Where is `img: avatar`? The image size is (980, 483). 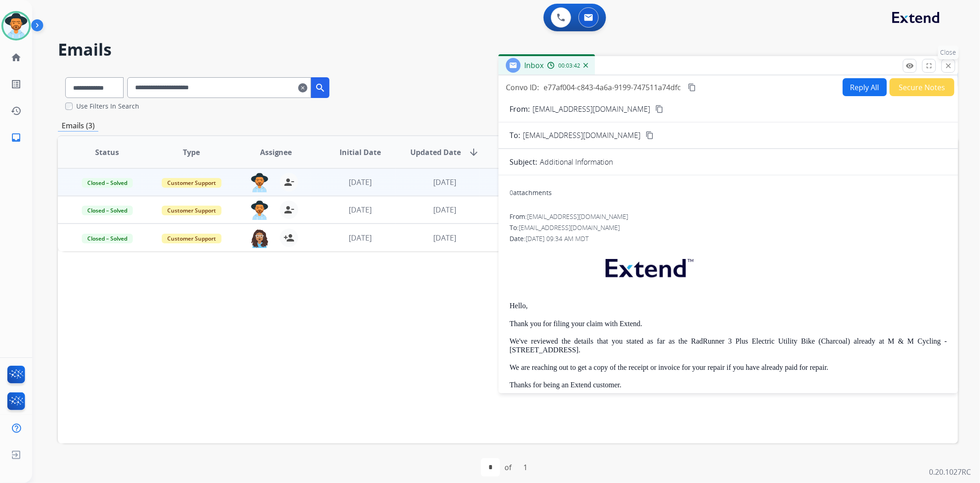 img: avatar is located at coordinates (16, 26).